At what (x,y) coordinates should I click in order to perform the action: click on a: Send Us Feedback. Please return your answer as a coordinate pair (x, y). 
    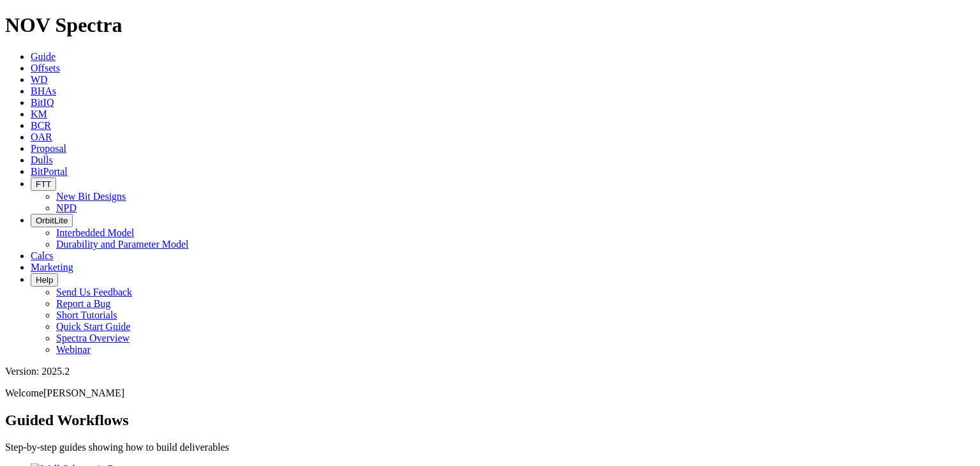
    Looking at the image, I should click on (94, 292).